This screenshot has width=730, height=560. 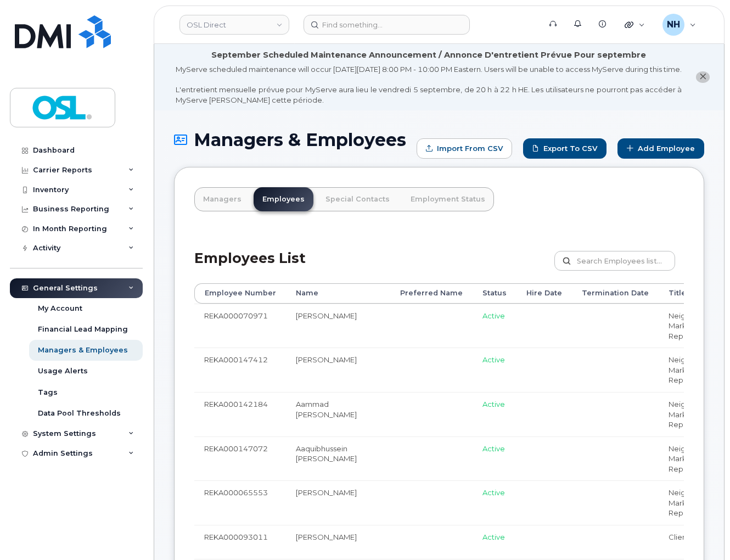 What do you see at coordinates (565, 148) in the screenshot?
I see `a: Export to CSV` at bounding box center [565, 148].